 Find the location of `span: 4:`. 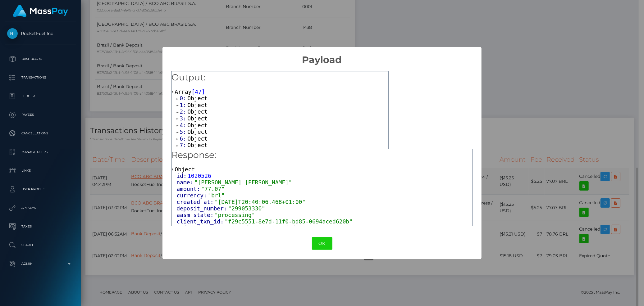

span: 4: is located at coordinates (183, 125).